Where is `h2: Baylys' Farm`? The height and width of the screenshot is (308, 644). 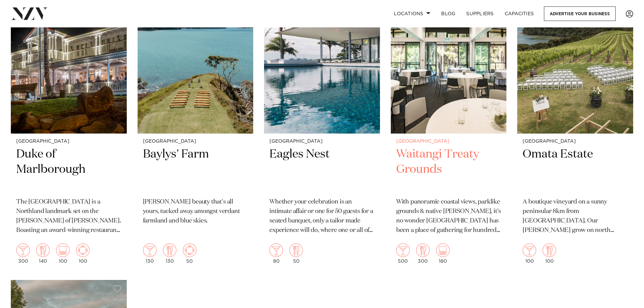
h2: Baylys' Farm is located at coordinates (196, 170).